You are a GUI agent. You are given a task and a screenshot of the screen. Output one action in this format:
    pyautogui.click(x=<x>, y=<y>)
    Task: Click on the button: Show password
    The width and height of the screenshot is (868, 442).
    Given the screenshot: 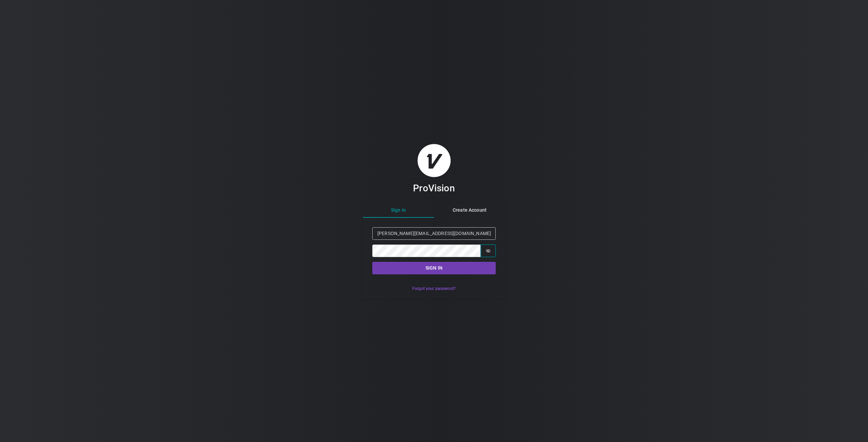 What is the action you would take?
    pyautogui.click(x=488, y=251)
    